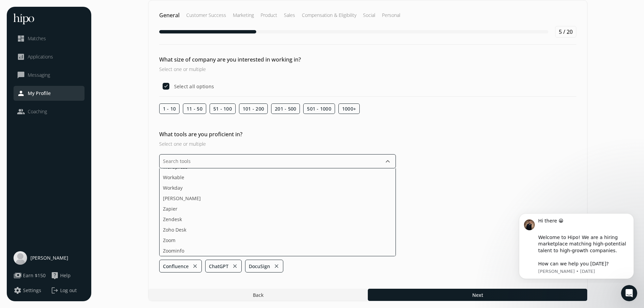 Image resolution: width=644 pixels, height=308 pixels. I want to click on input: Search tools, so click(278, 161).